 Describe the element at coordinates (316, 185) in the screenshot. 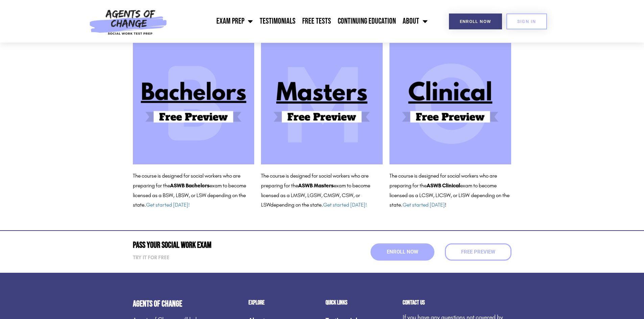

I see `b: ASWB Masters` at that location.